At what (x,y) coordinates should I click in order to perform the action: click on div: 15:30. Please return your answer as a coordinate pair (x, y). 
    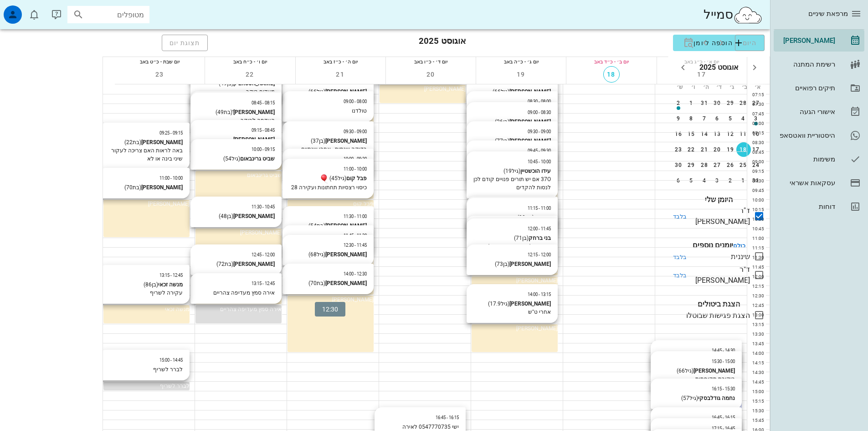
    Looking at the image, I should click on (757, 410).